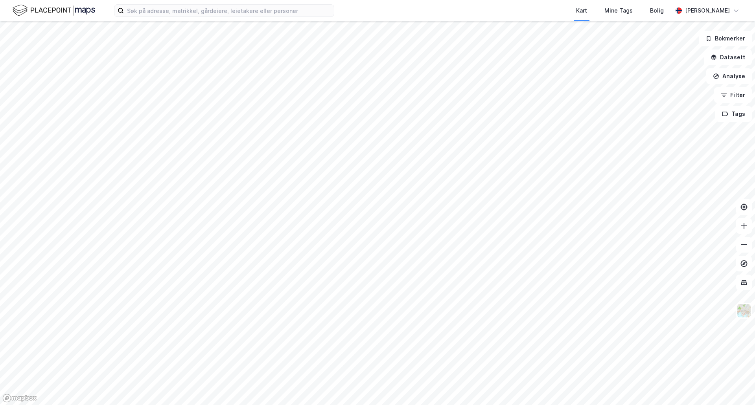 The width and height of the screenshot is (755, 405). What do you see at coordinates (582, 11) in the screenshot?
I see `div: Kart` at bounding box center [582, 11].